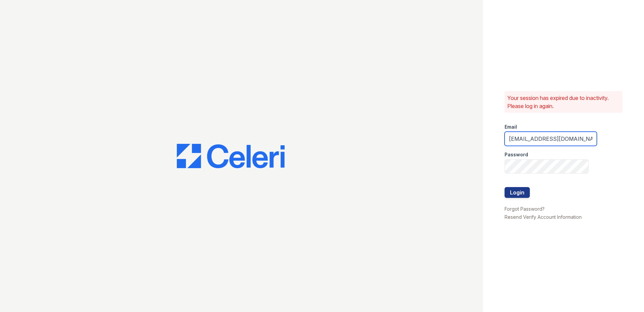  Describe the element at coordinates (511, 127) in the screenshot. I see `label: Email` at that location.